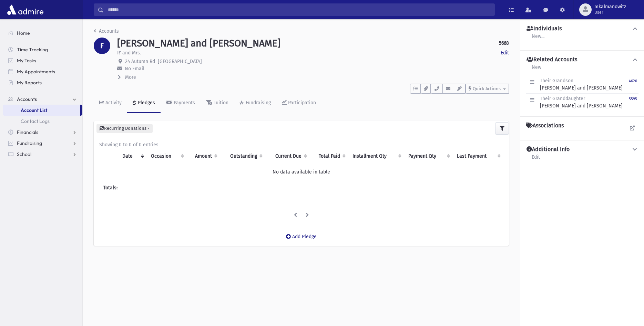 Image resolution: width=644 pixels, height=326 pixels. Describe the element at coordinates (633, 99) in the screenshot. I see `small: 5595` at that location.